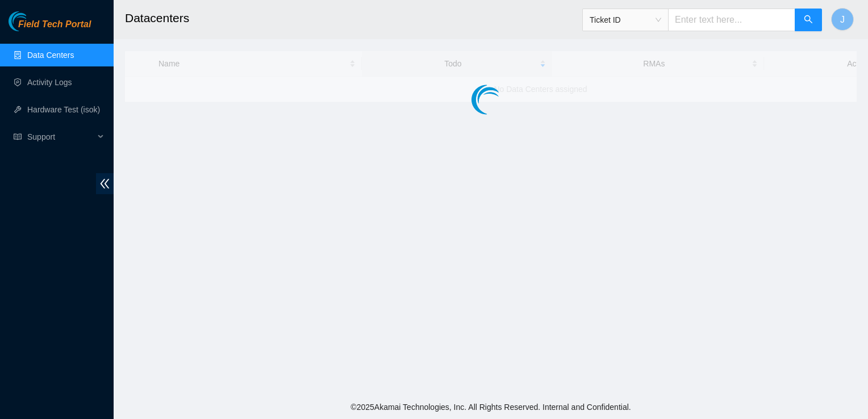 Image resolution: width=868 pixels, height=419 pixels. Describe the element at coordinates (843, 20) in the screenshot. I see `span: J` at that location.